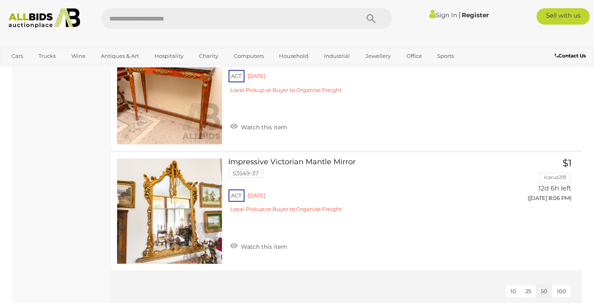 Image resolution: width=594 pixels, height=303 pixels. What do you see at coordinates (169, 56) in the screenshot?
I see `a: Hospitality` at bounding box center [169, 56].